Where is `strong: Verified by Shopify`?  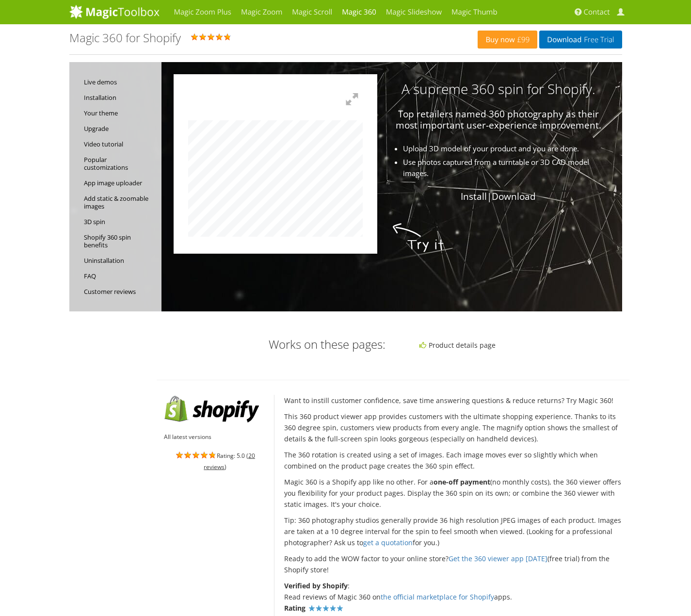 strong: Verified by Shopify is located at coordinates (315, 585).